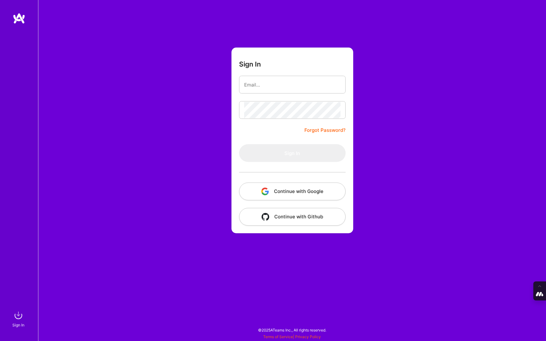  I want to click on img: sign in, so click(18, 315).